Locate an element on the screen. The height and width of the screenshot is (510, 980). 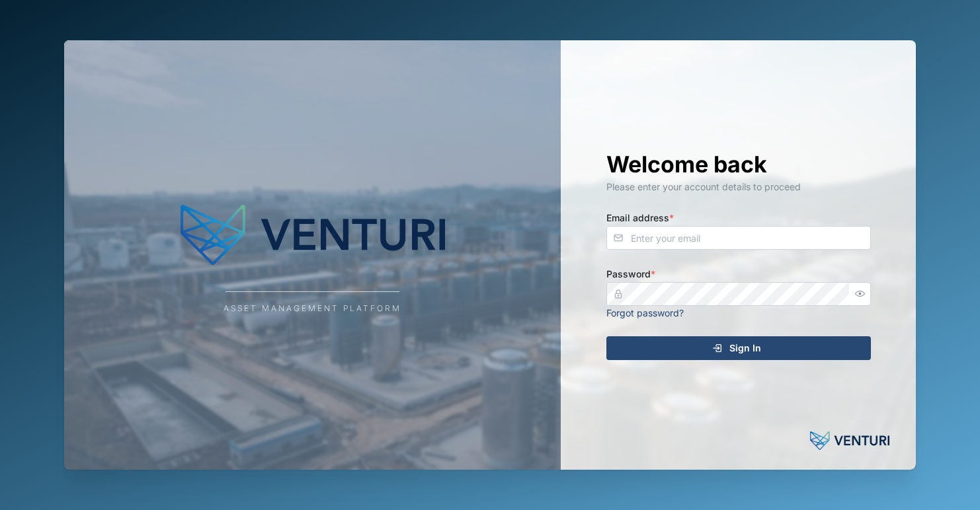
a: Forgot password? is located at coordinates (645, 313).